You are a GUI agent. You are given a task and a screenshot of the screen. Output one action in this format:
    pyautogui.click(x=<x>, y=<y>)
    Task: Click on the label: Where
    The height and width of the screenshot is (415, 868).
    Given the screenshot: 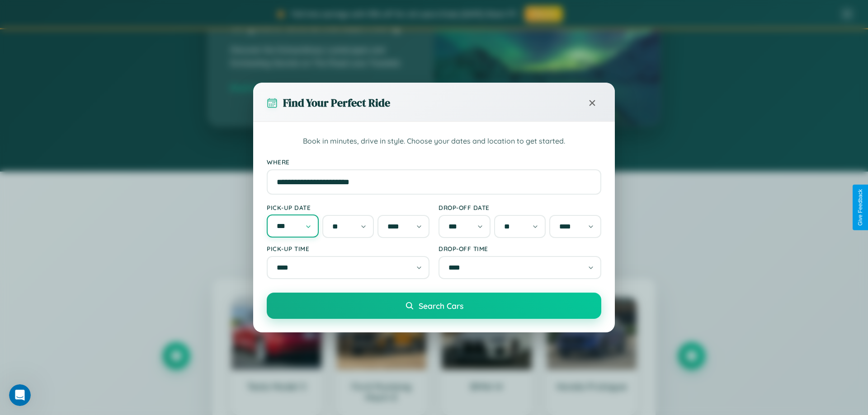 What is the action you would take?
    pyautogui.click(x=434, y=162)
    